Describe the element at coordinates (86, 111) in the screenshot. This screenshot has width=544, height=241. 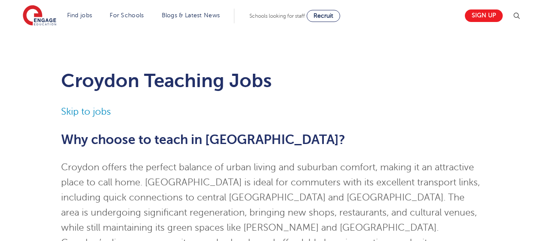
I see `a: Skip to jobs` at that location.